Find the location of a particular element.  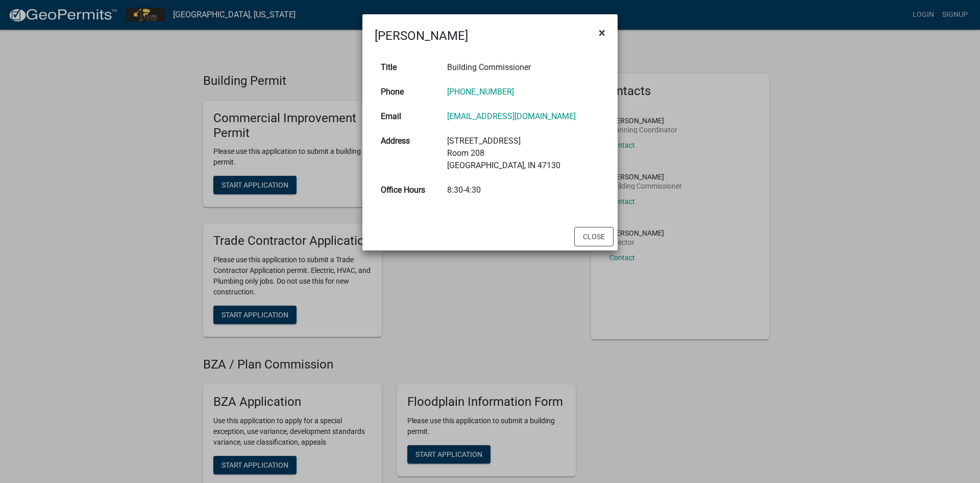

th: Office Hours is located at coordinates (408, 190).